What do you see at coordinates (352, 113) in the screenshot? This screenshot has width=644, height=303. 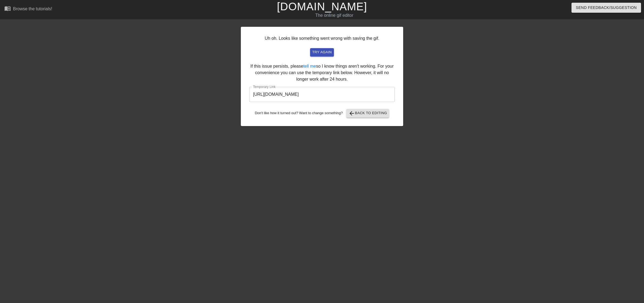 I see `span: arrow_back` at bounding box center [352, 113].